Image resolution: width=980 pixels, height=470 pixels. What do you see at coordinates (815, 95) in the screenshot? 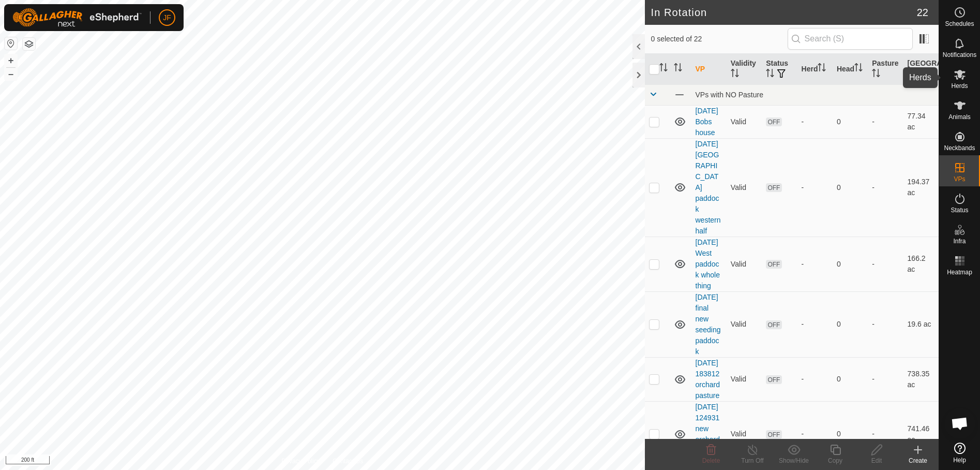
I see `div: VPs with NO Pasture` at bounding box center [815, 95].